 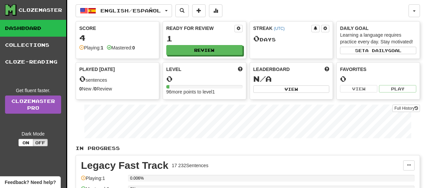 I want to click on div: Streak, so click(x=283, y=28).